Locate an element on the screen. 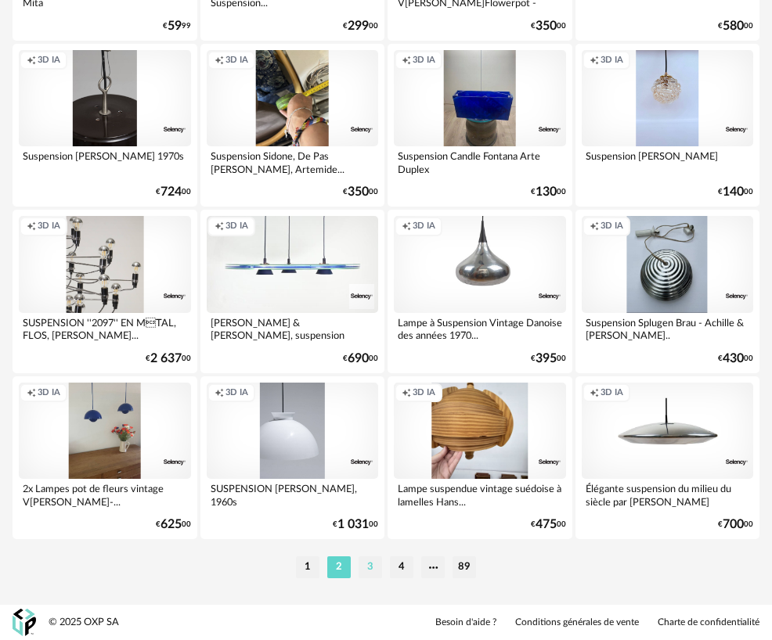  a: Conditions générales de vente is located at coordinates (577, 623).